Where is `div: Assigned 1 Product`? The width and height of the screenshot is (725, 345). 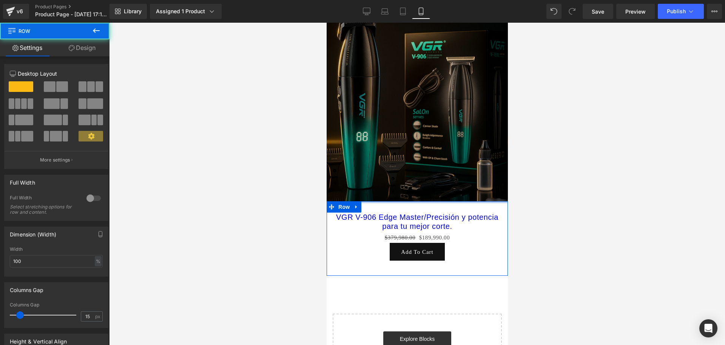
div: Assigned 1 Product is located at coordinates (186, 11).